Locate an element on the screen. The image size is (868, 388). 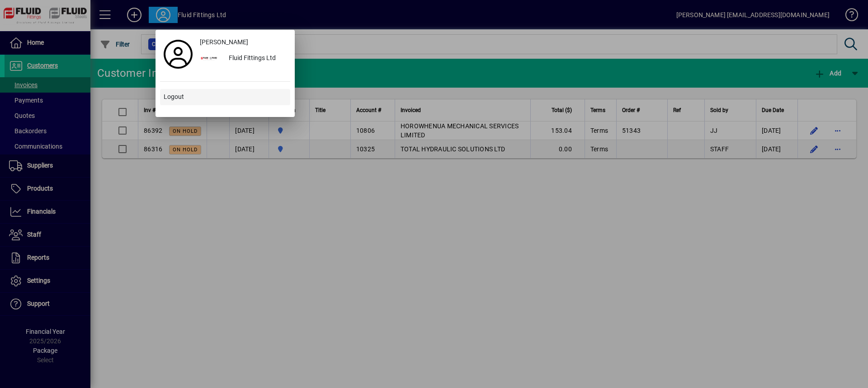
button: Logout is located at coordinates (225, 97).